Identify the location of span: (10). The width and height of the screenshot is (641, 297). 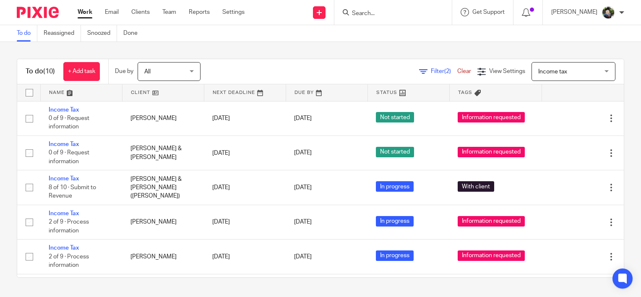
(49, 71).